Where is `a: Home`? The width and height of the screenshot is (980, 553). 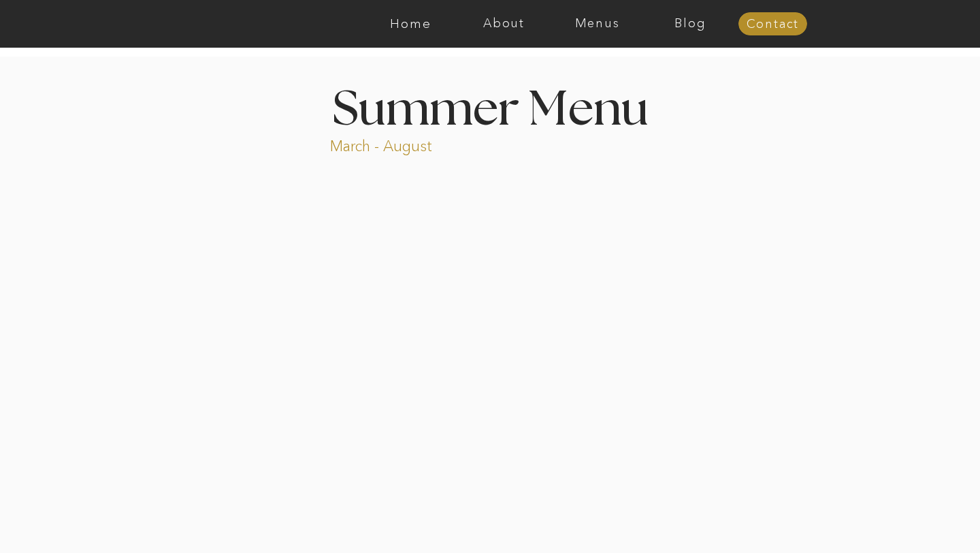
a: Home is located at coordinates (410, 24).